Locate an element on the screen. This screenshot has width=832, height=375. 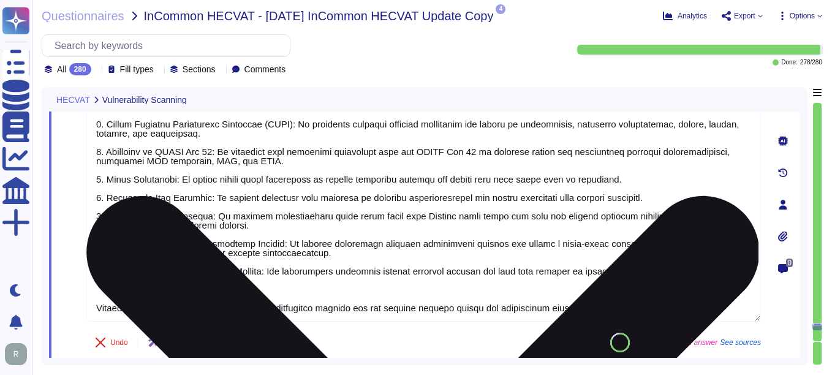
div: 280 is located at coordinates (80, 69).